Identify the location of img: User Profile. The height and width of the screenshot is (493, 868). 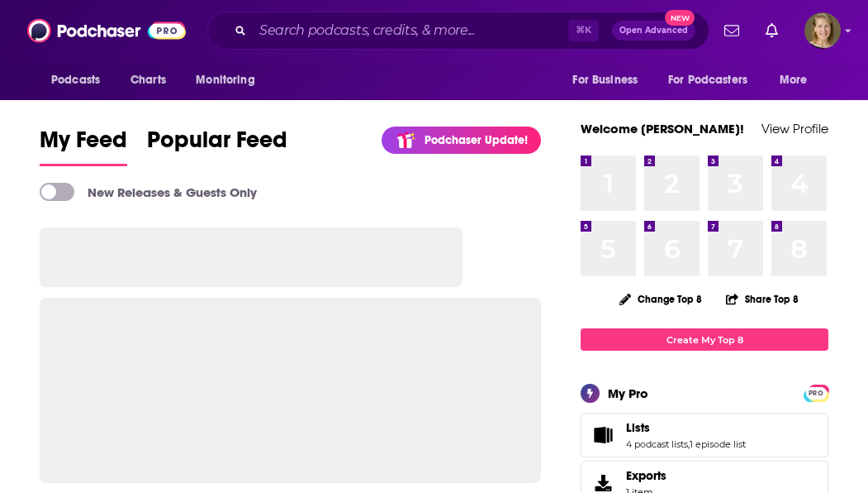
(822, 30).